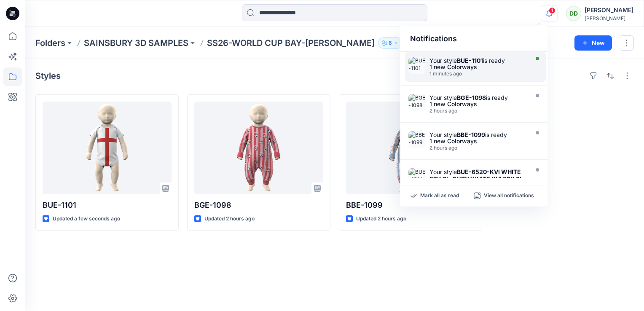  Describe the element at coordinates (50, 43) in the screenshot. I see `p: Folders` at that location.